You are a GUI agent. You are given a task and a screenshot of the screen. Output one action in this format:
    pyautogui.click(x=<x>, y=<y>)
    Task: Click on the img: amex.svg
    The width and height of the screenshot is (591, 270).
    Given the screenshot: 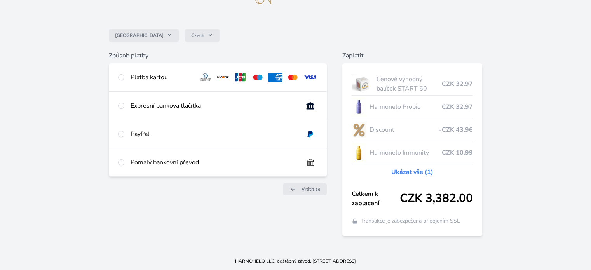 What is the action you would take?
    pyautogui.click(x=275, y=77)
    